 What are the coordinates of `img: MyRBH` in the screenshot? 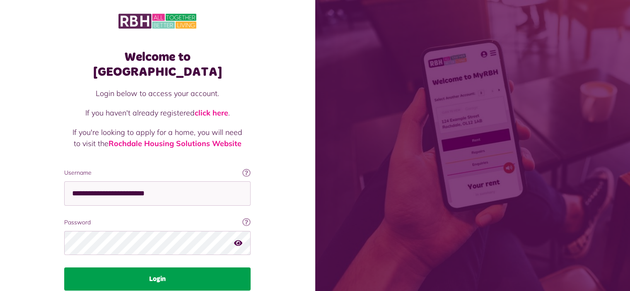 It's located at (157, 21).